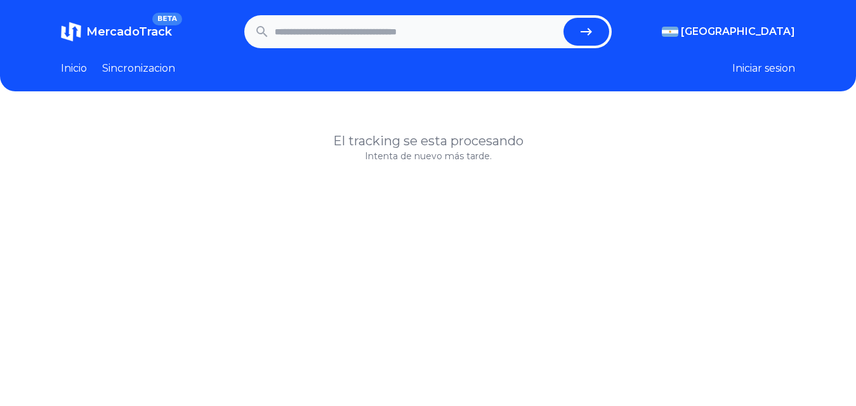 This screenshot has width=856, height=406. Describe the element at coordinates (670, 32) in the screenshot. I see `img: Argentina` at that location.